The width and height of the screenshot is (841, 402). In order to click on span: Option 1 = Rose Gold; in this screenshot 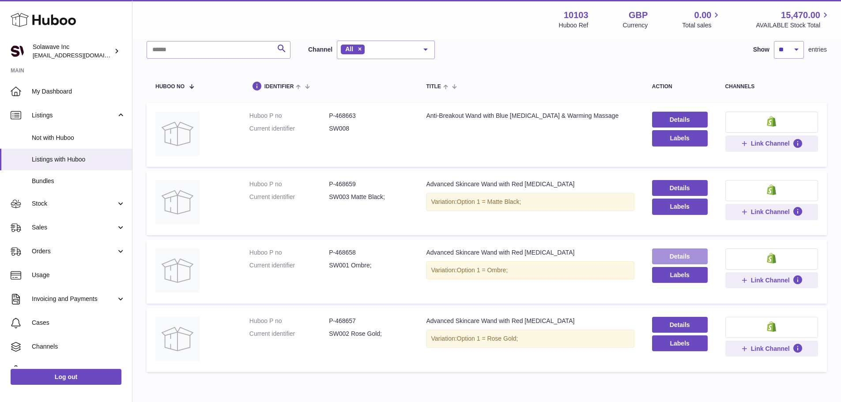, I will do `click(487, 338)`.